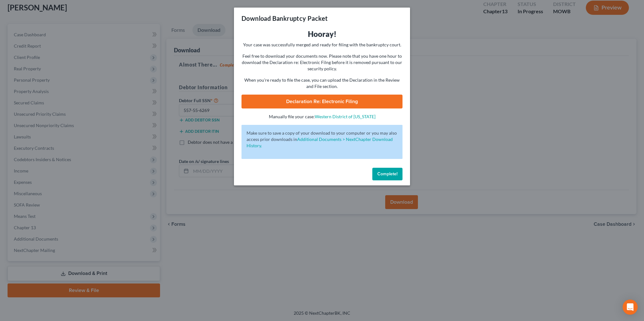  Describe the element at coordinates (322, 139) in the screenshot. I see `p: Make sure to save a copy of your download to your computer or you may also access prior downloads in` at that location.